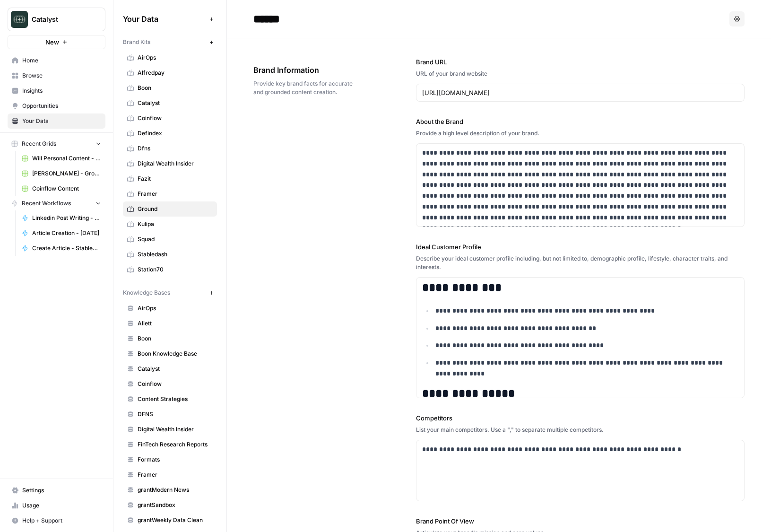 This screenshot has height=532, width=771. What do you see at coordinates (175, 179) in the screenshot?
I see `span: Fazit` at bounding box center [175, 179].